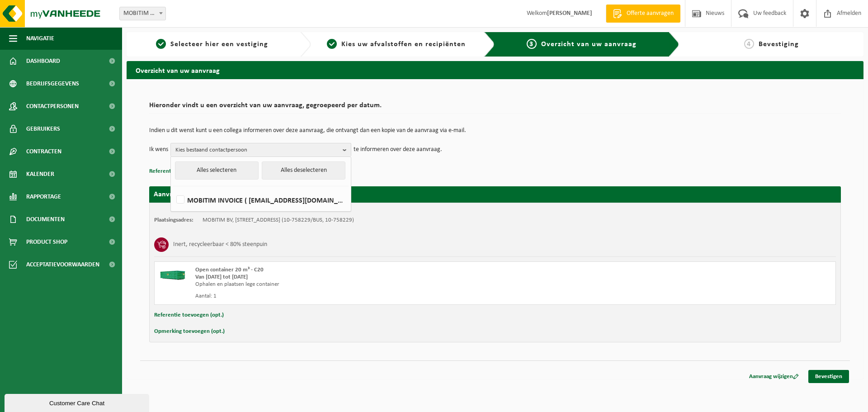 This screenshot has height=412, width=868. I want to click on button: Alles selecteren, so click(217, 171).